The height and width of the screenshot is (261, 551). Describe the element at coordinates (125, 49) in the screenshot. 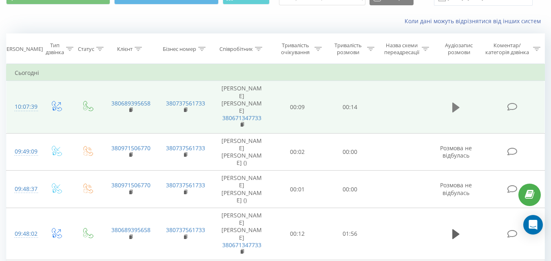

I see `div: Клієнт` at that location.